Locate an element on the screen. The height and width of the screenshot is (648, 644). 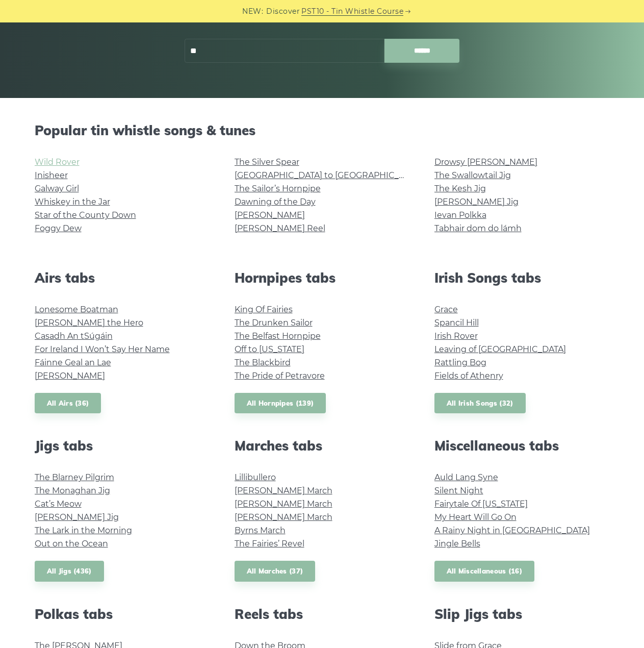
a: The Pride of Petravore is located at coordinates (279, 376).